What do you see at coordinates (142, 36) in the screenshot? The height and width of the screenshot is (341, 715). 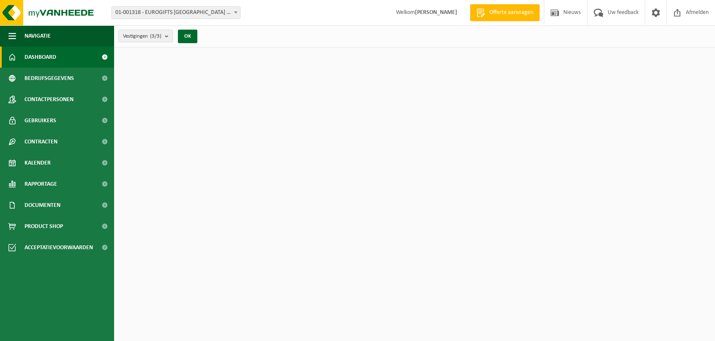 I see `span: Vestigingen` at bounding box center [142, 36].